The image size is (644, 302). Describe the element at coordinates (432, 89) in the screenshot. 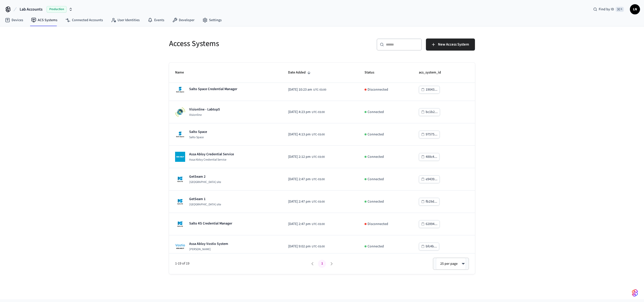

I see `div: 19043...` at that location.